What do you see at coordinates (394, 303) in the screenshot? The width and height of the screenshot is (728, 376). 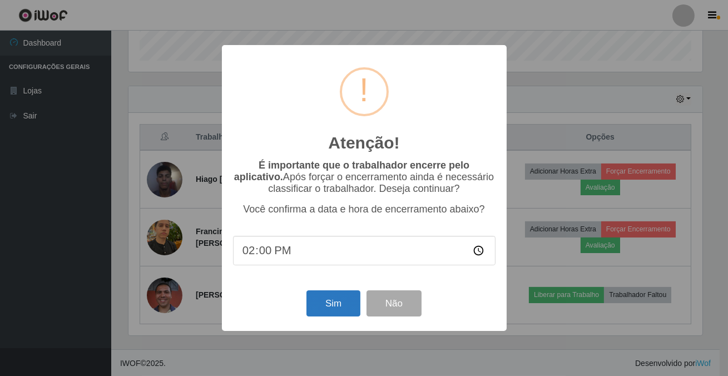 I see `button: Não` at bounding box center [394, 303].